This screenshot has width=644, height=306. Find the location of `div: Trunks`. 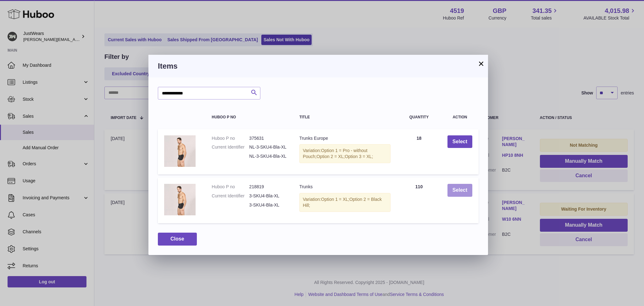

div: Trunks is located at coordinates (345, 187).